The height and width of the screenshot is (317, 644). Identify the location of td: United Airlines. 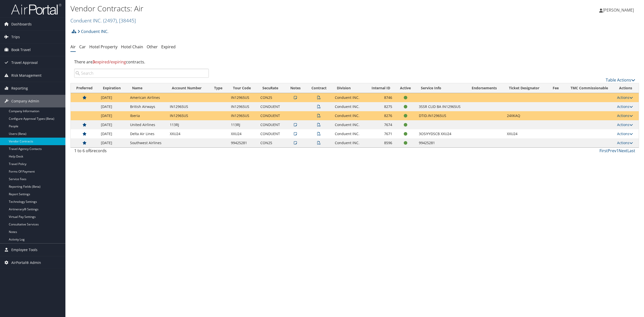
(148, 125).